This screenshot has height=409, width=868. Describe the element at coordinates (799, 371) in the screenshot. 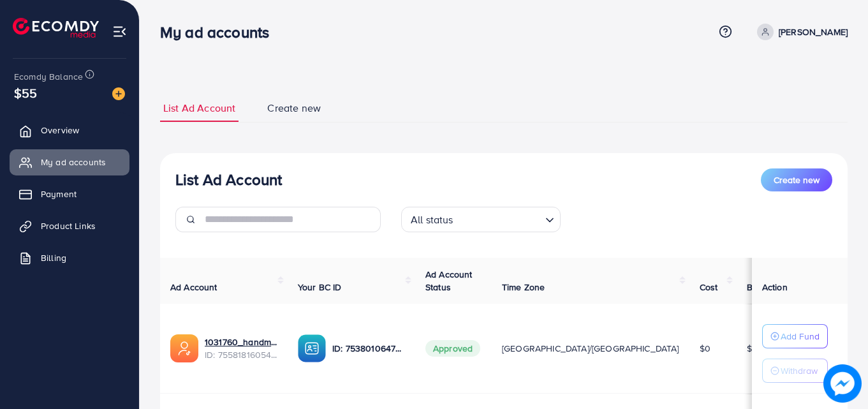

I see `p: Withdraw` at that location.